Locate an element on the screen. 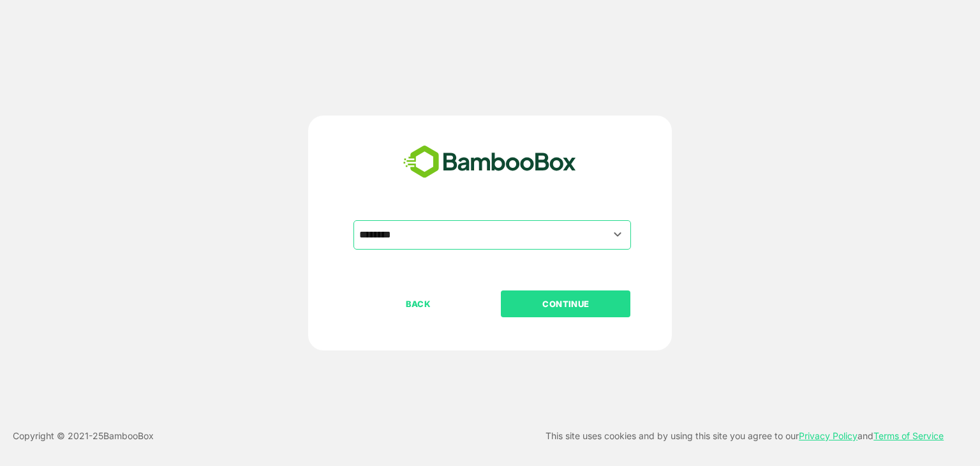 The width and height of the screenshot is (980, 466). img: bamboobox is located at coordinates (489, 162).